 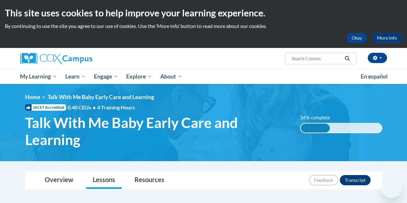 I want to click on button: Okay, so click(x=357, y=38).